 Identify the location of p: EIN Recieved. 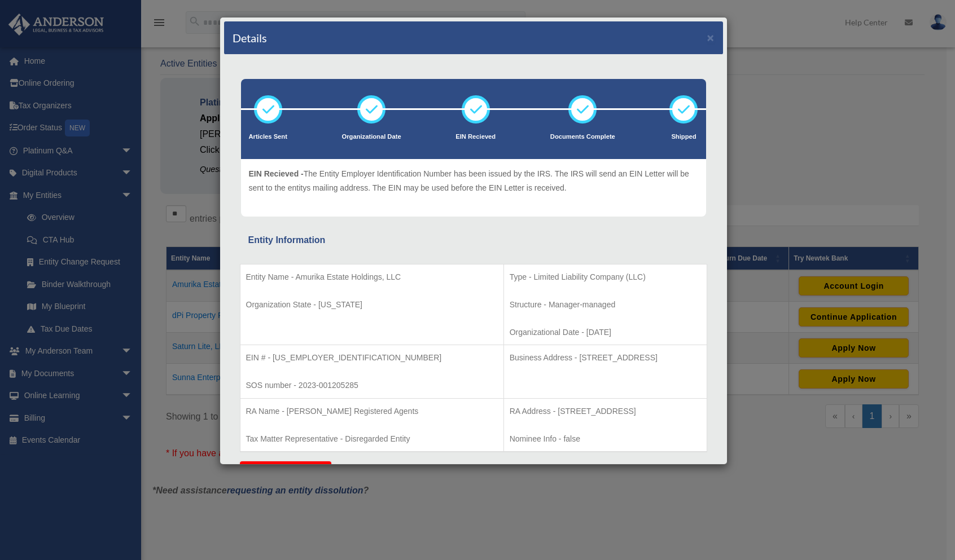
(475, 137).